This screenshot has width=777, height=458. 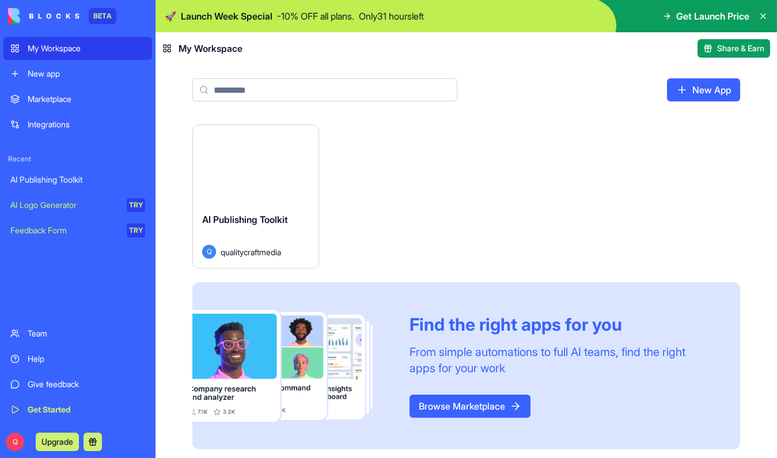 What do you see at coordinates (78, 159) in the screenshot?
I see `span: Recent` at bounding box center [78, 159].